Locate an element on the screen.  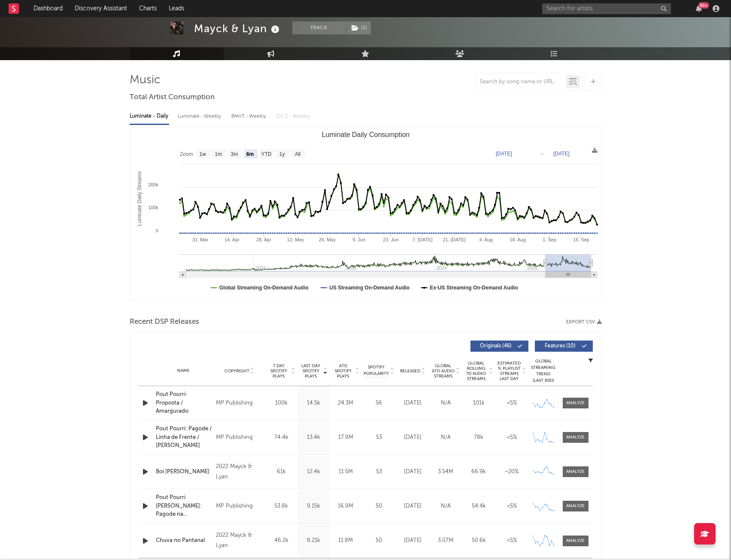
div: 3.07M is located at coordinates (446, 541).